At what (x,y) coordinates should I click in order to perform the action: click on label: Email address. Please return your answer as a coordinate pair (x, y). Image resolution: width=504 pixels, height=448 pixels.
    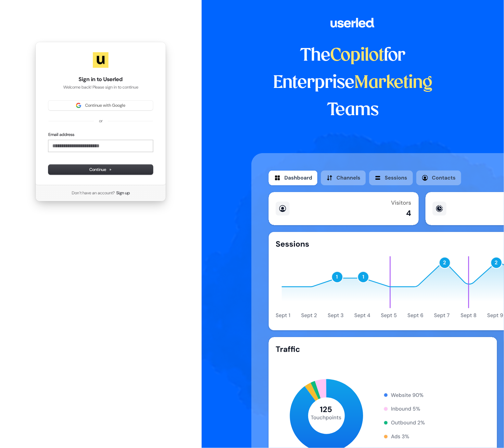
    Looking at the image, I should click on (61, 135).